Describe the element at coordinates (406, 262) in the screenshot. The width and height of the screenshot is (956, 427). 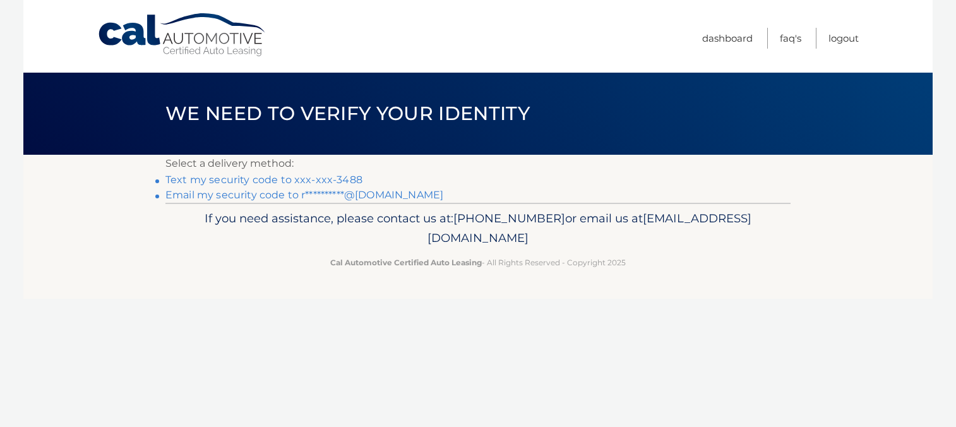
I see `strong: Cal Automotive Certified Auto Leasing` at that location.